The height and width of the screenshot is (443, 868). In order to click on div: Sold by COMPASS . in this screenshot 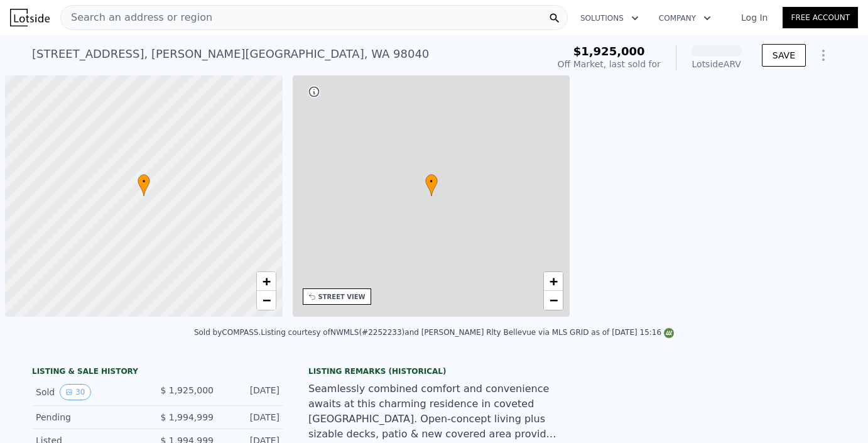, I will do `click(227, 333)`.